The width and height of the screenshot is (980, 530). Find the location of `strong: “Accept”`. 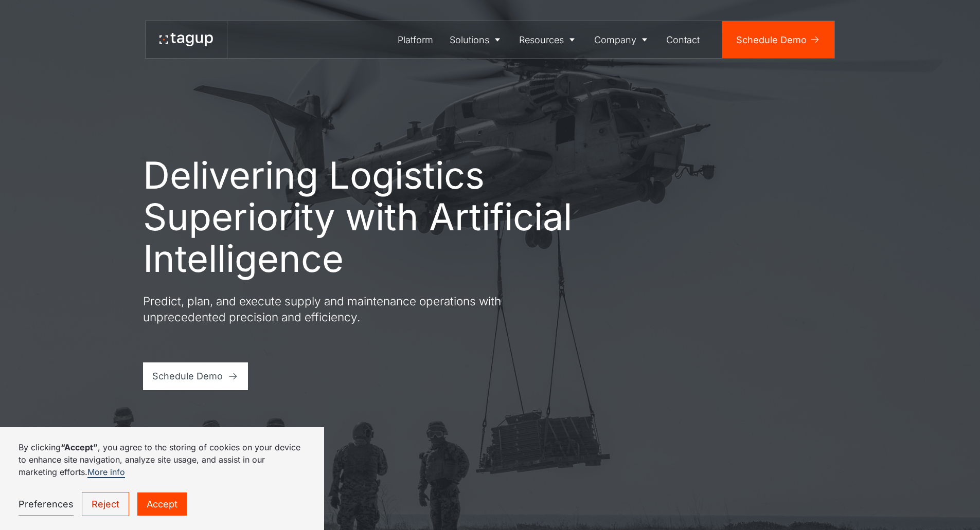

strong: “Accept” is located at coordinates (79, 447).